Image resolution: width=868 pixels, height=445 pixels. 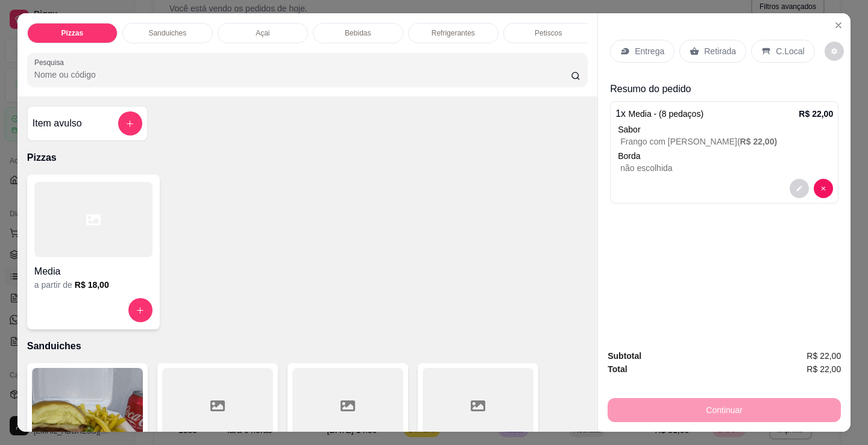 What do you see at coordinates (51, 62) in the screenshot?
I see `label: Pesquisa` at bounding box center [51, 62].